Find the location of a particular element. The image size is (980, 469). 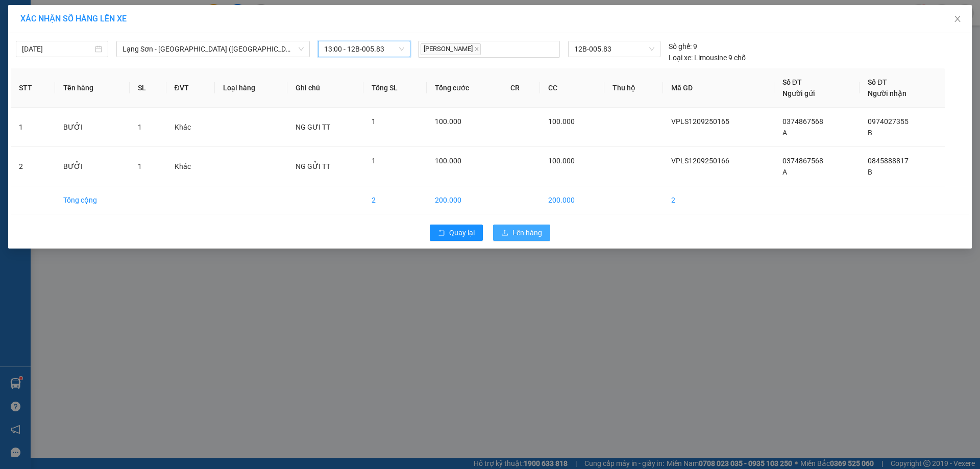

div: 9 is located at coordinates (683, 47).